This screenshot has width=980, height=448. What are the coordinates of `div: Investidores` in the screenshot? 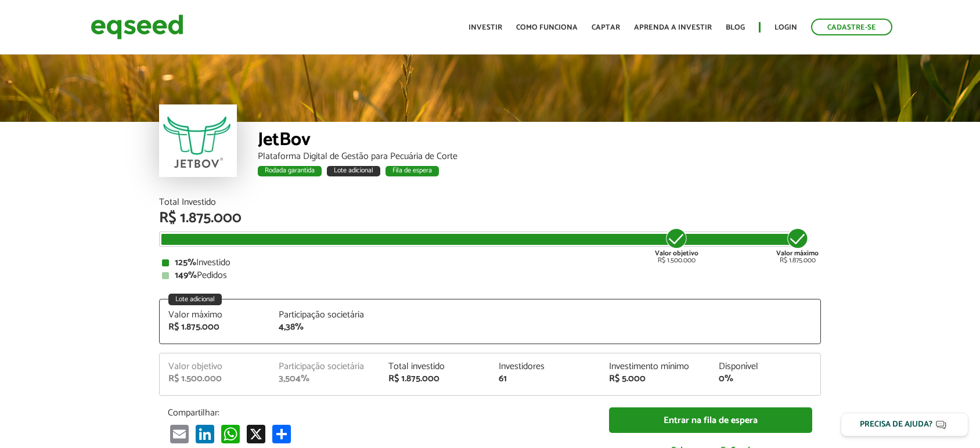 It's located at (545, 367).